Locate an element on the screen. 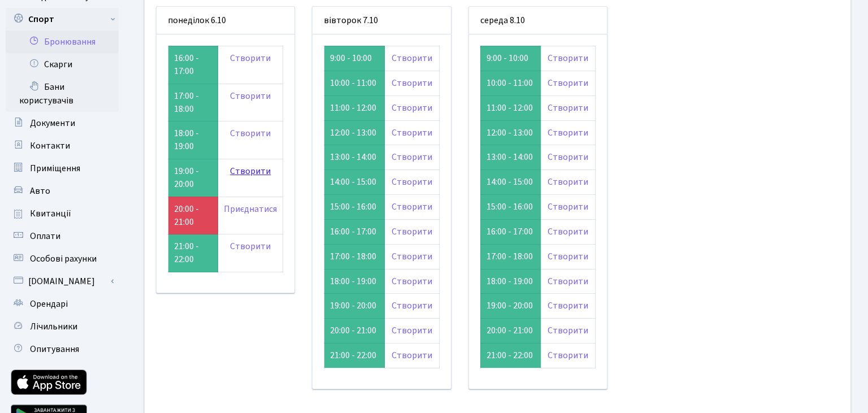  a: 20:00 - 21:00 is located at coordinates (186, 215).